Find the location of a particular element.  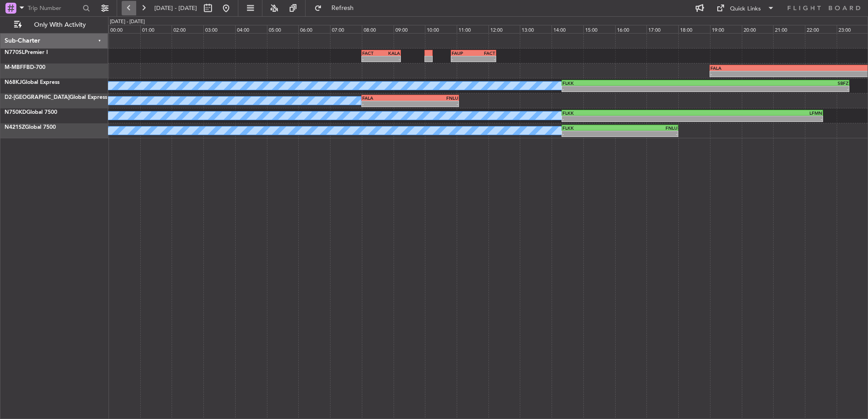

a: M-MBFFBD-700 is located at coordinates (25, 68).